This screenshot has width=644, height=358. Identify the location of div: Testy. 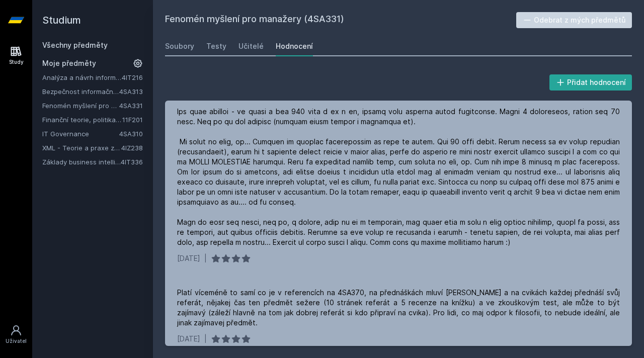
(217, 46).